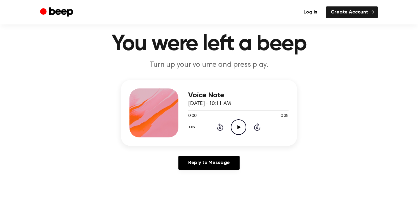 The width and height of the screenshot is (418, 198). Describe the element at coordinates (238, 95) in the screenshot. I see `h3: Voice Note` at that location.